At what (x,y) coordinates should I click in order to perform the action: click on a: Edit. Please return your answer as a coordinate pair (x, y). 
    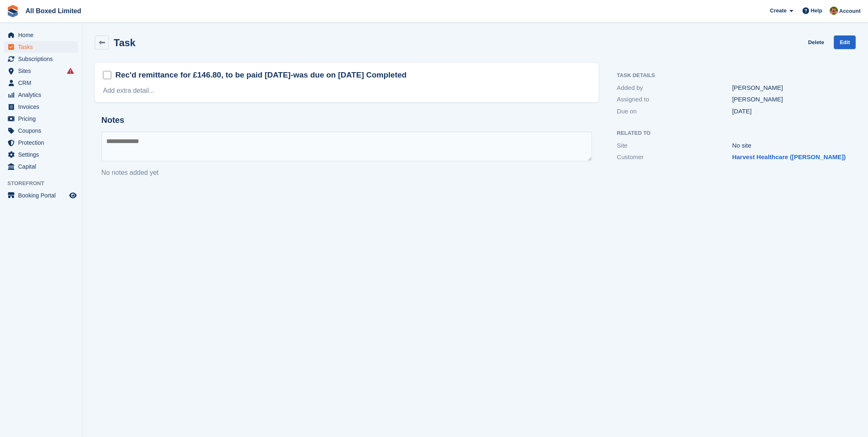
    Looking at the image, I should click on (845, 42).